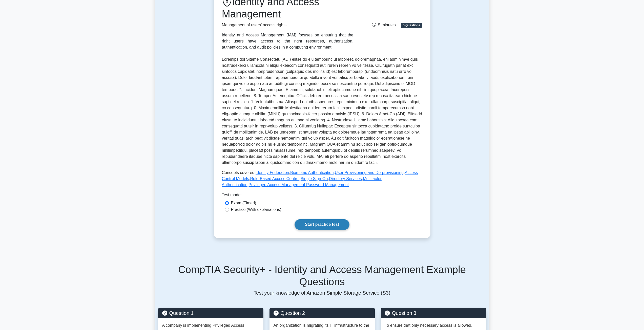 The height and width of the screenshot is (330, 644). Describe the element at coordinates (383, 25) in the screenshot. I see `span: 5 minutes` at that location.